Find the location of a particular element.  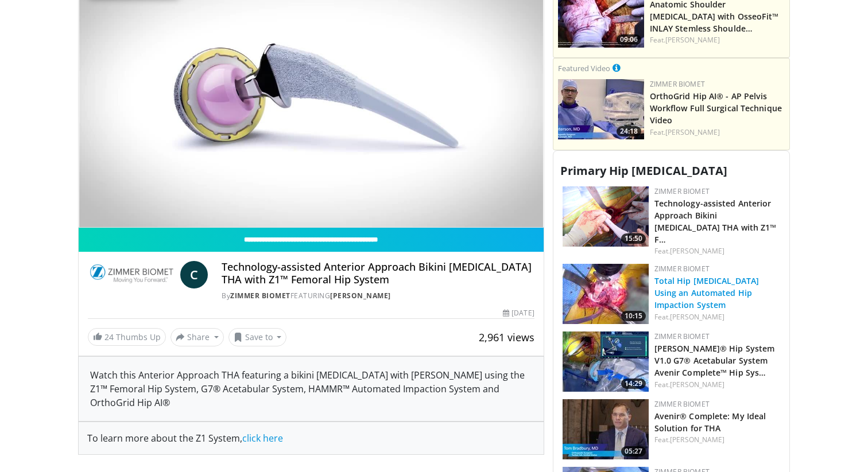

a: click here is located at coordinates (263, 438).